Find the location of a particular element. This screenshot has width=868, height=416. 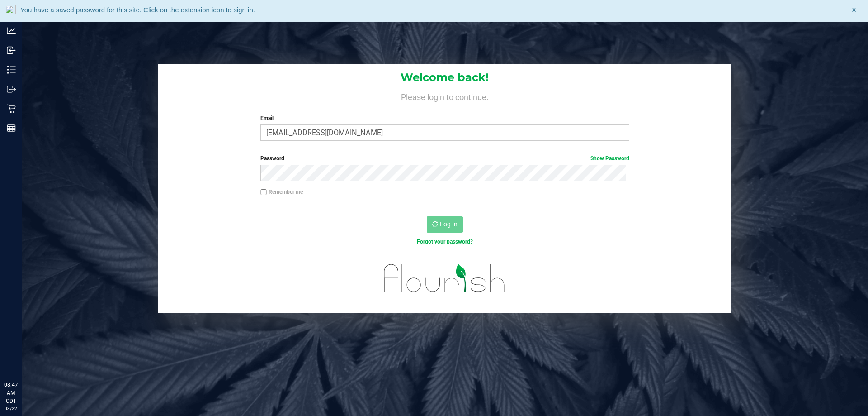

h4: Please login to continue. is located at coordinates (445, 96).